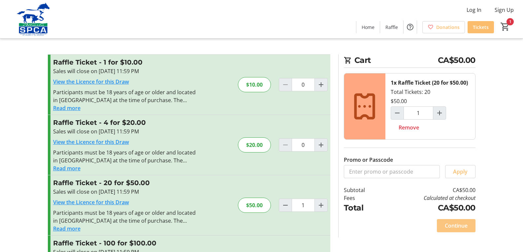 The width and height of the screenshot is (523, 252). What do you see at coordinates (504, 10) in the screenshot?
I see `span: Sign Up` at bounding box center [504, 10].